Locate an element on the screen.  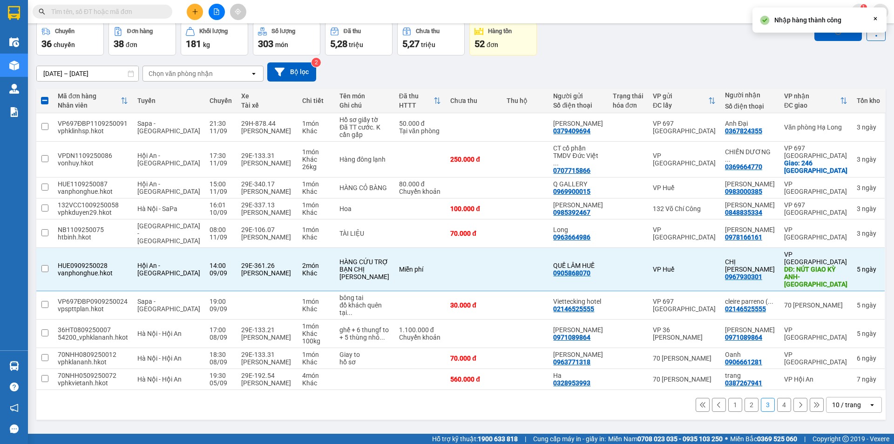
div: Phạm Thu Lâm is located at coordinates (750, 330).